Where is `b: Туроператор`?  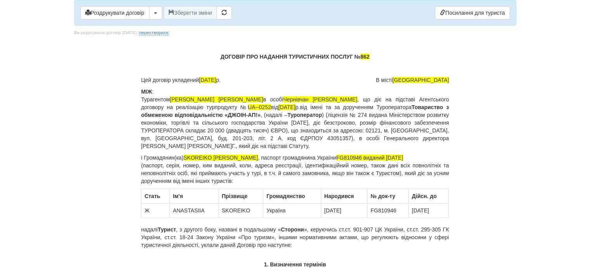 b: Туроператор is located at coordinates (305, 115).